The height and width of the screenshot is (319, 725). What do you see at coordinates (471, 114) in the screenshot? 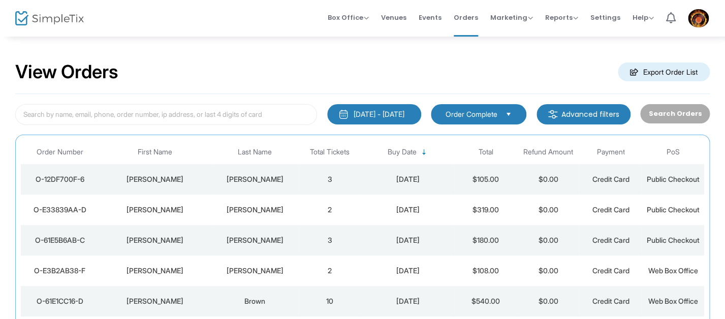
I see `span: Order Complete` at bounding box center [471, 114].